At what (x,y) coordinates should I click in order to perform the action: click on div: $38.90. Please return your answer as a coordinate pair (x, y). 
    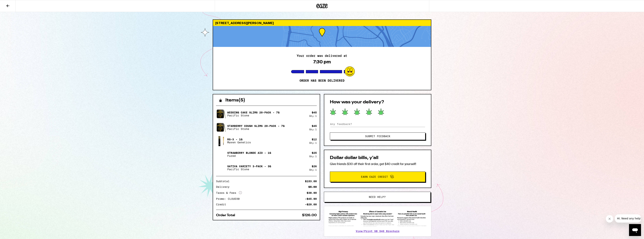
    Looking at the image, I should click on (312, 193).